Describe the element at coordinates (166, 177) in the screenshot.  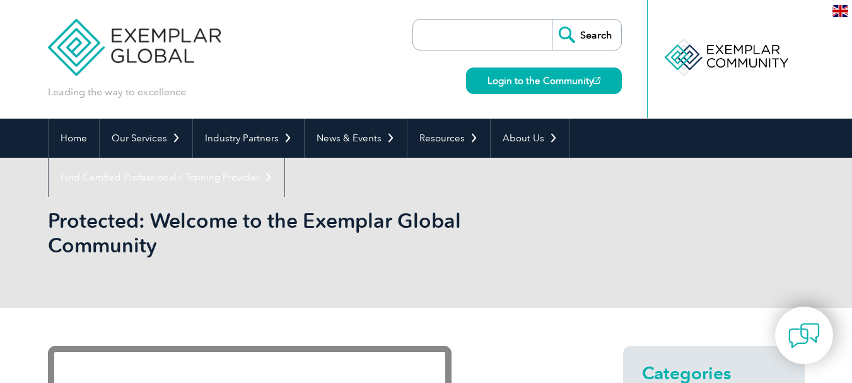
I see `a: Find Certified Professional / Training Provider` at that location.